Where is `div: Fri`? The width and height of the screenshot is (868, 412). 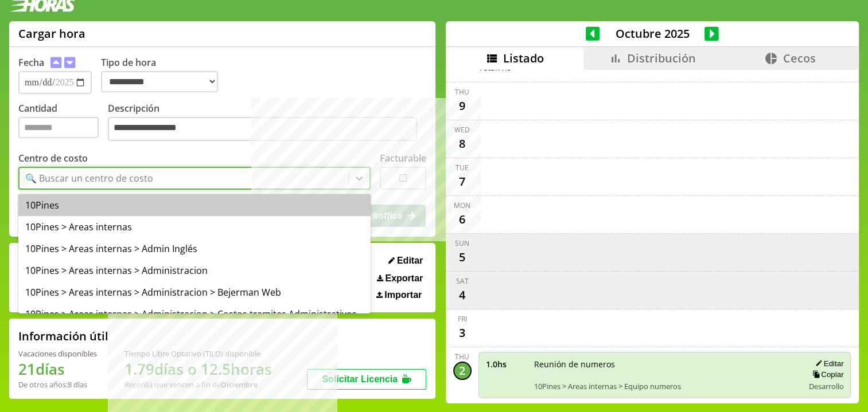 div: Fri is located at coordinates (463, 319).